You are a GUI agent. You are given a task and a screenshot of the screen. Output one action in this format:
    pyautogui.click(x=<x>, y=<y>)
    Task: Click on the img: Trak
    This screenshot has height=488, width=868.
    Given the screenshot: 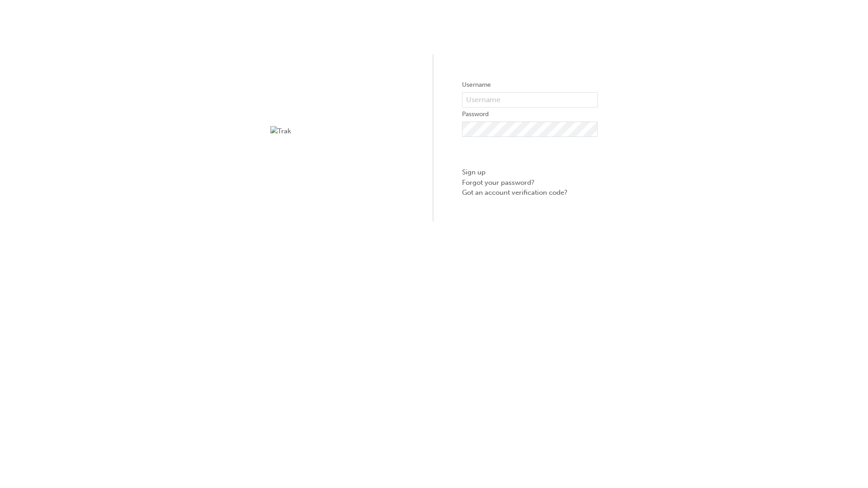 What is the action you would take?
    pyautogui.click(x=338, y=131)
    